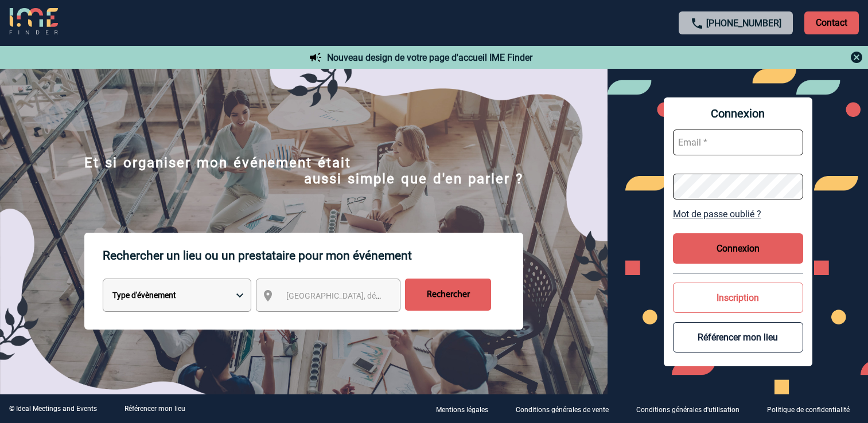 This screenshot has height=423, width=868. What do you see at coordinates (693, 409) in the screenshot?
I see `a: Conditions générales d'utilisation` at bounding box center [693, 409].